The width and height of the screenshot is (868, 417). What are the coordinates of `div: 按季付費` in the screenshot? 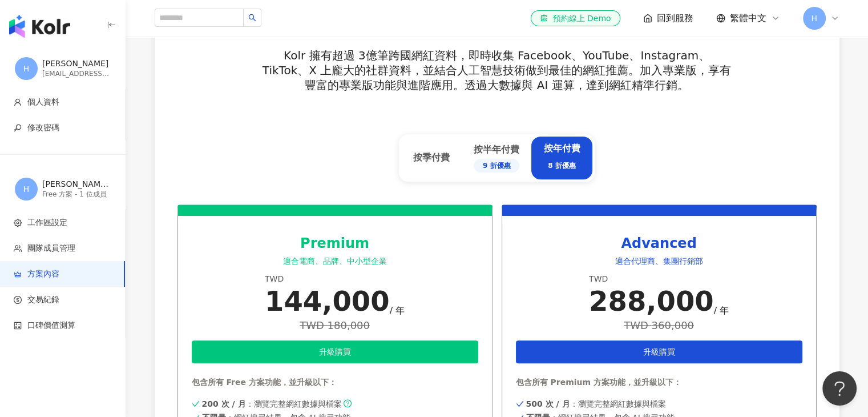 It's located at (432, 157).